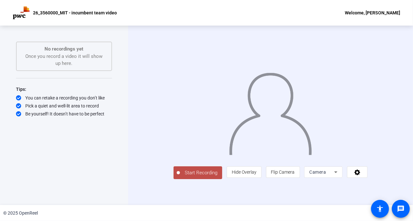  I want to click on div: Pick a quiet and well-lit area to record, so click(64, 106).